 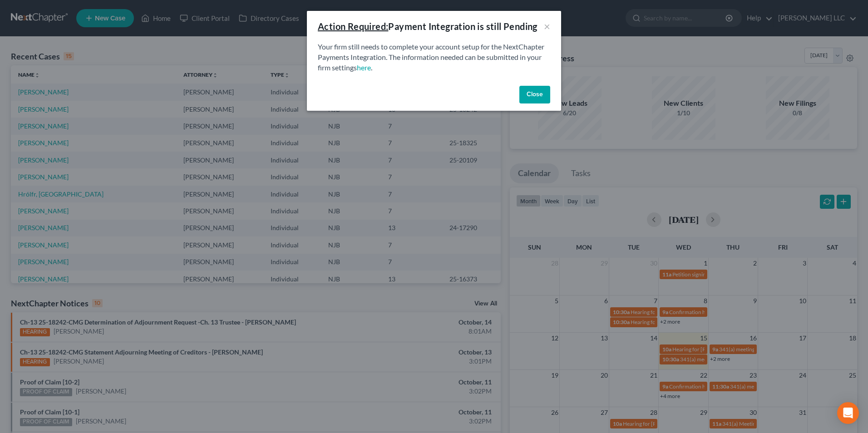 What do you see at coordinates (428, 27) in the screenshot?
I see `div: Payment Integration is still Pending` at bounding box center [428, 27].